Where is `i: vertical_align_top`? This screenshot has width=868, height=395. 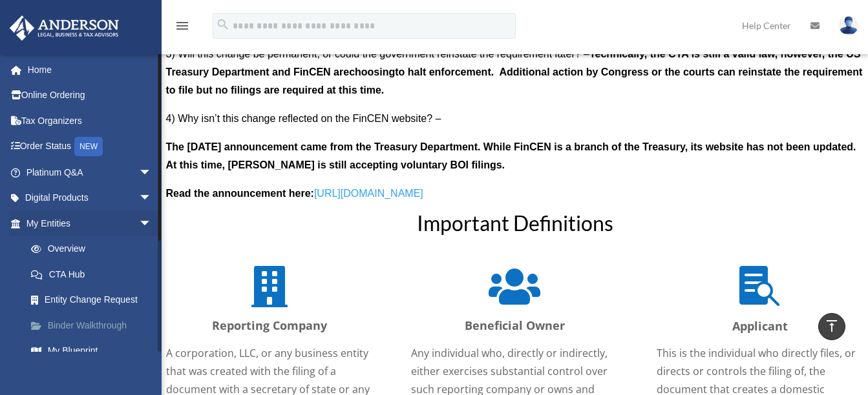 i: vertical_align_top is located at coordinates (832, 326).